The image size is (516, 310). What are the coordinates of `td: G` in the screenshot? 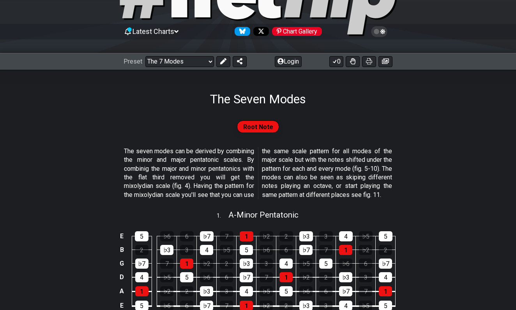 It's located at (122, 263).